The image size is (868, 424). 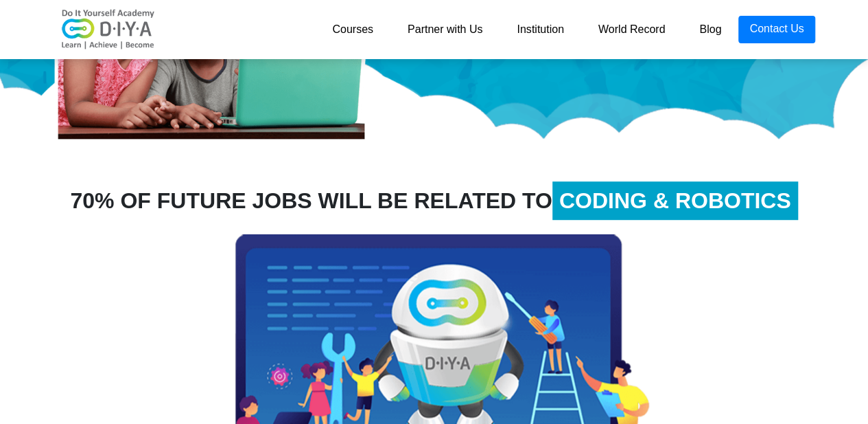 I want to click on img: logo-v2.png, so click(x=108, y=30).